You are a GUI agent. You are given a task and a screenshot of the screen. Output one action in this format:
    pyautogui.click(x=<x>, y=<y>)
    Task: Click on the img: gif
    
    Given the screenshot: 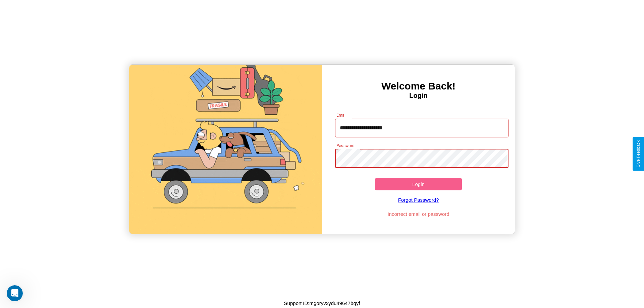 What is the action you would take?
    pyautogui.click(x=226, y=149)
    